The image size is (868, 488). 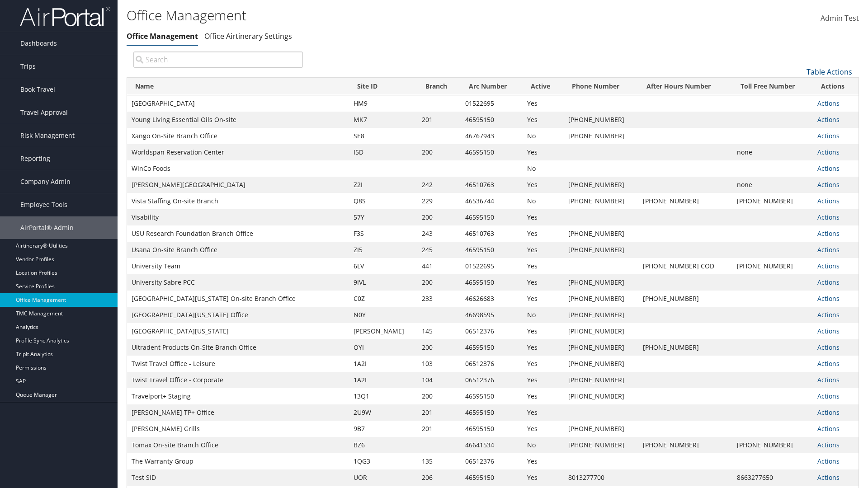 I want to click on span: Admin Test, so click(x=839, y=18).